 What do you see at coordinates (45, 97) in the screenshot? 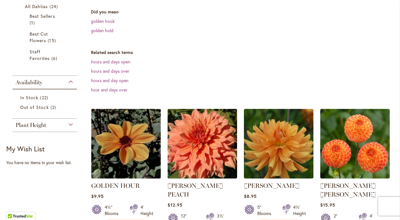
I see `a: In Stock 22` at bounding box center [45, 97].